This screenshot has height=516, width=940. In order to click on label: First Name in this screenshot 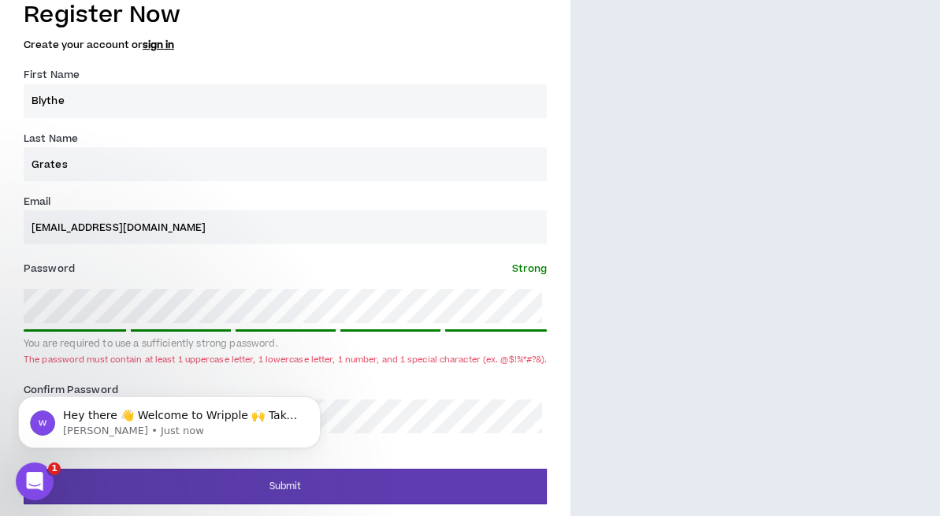, I will do `click(51, 75)`.